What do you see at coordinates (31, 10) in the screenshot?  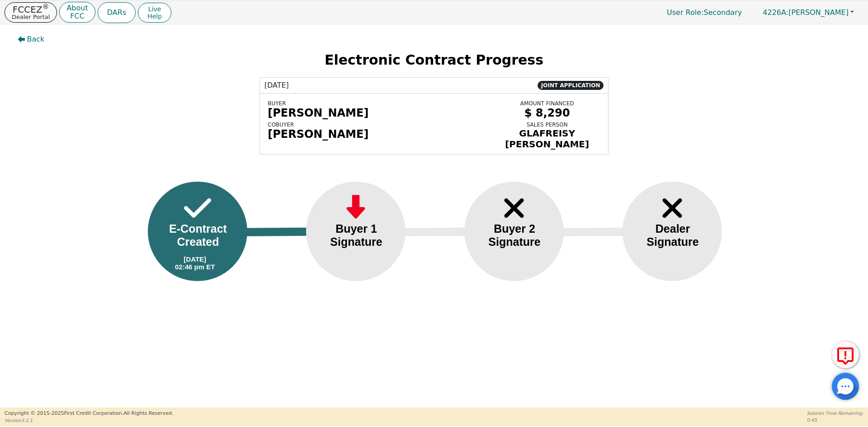 I see `p: FCCEZ` at bounding box center [31, 10].